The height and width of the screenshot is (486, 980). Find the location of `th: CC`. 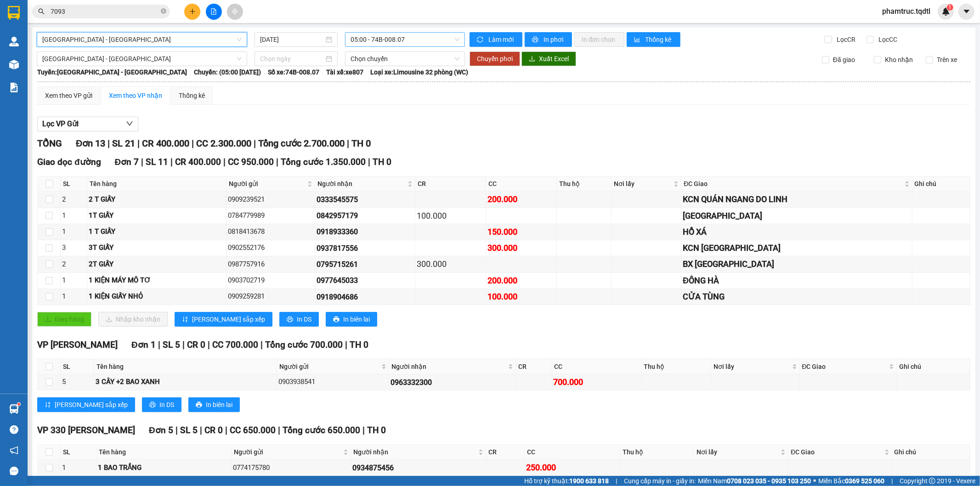

th: CC is located at coordinates (596, 367).